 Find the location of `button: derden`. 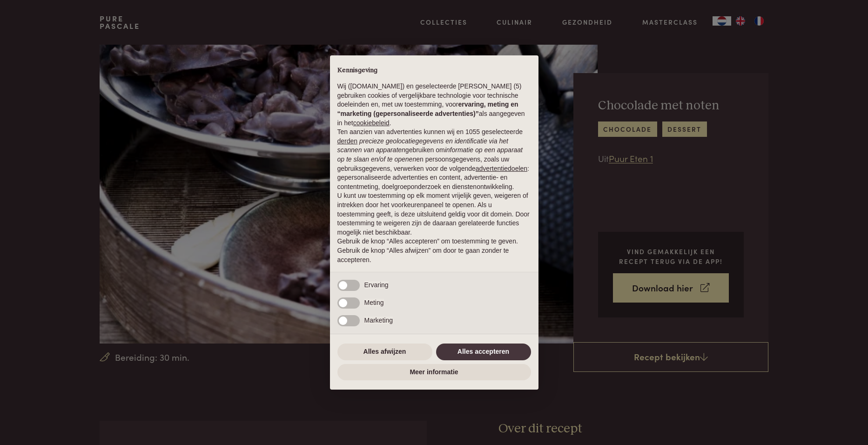

button: derden is located at coordinates (348, 142).